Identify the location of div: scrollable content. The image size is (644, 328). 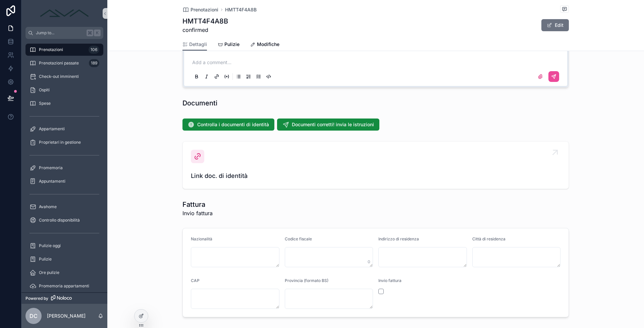
(65, 166).